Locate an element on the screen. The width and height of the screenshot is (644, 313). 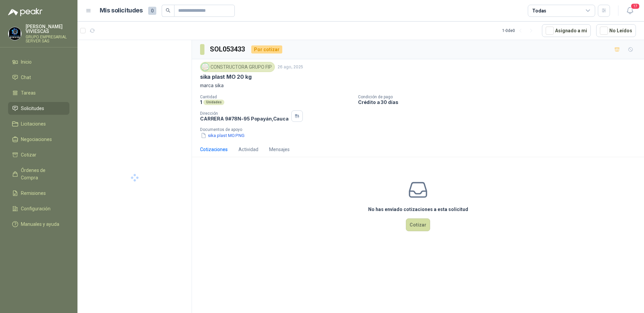
p: sika plast MO 20 kg is located at coordinates (226, 77).